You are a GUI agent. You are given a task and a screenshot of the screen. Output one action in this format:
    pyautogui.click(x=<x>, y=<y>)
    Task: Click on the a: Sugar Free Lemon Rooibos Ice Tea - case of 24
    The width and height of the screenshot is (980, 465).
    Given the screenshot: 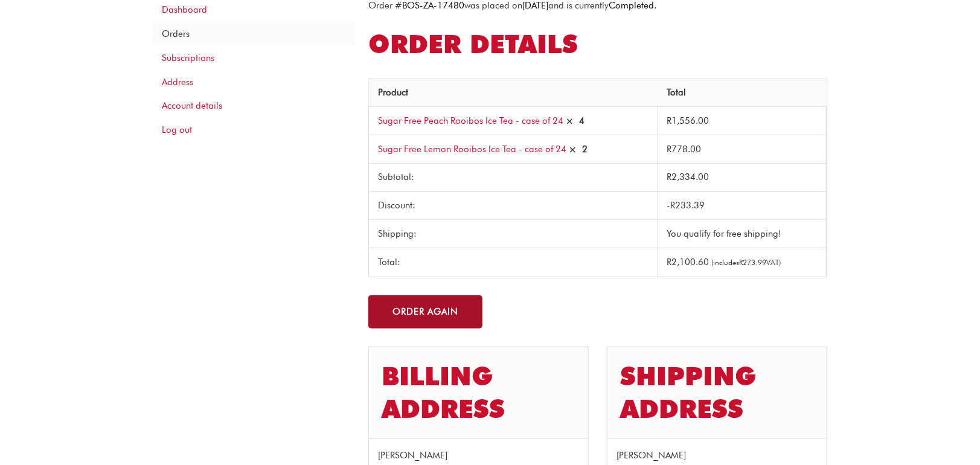 What is the action you would take?
    pyautogui.click(x=472, y=149)
    